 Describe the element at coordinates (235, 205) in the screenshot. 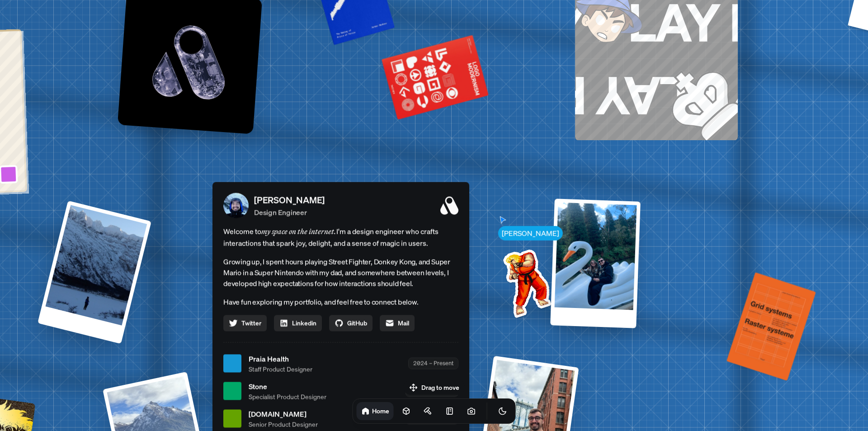

I see `img: Profile Picture` at that location.